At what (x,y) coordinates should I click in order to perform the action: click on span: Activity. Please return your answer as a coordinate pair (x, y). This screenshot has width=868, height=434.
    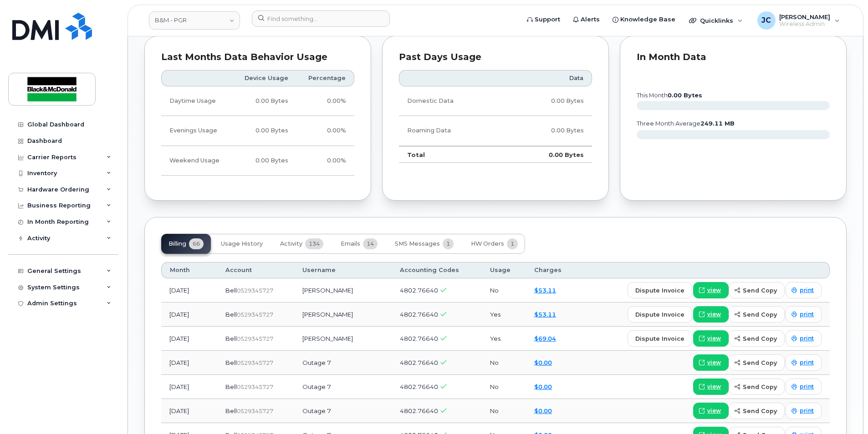
    Looking at the image, I should click on (291, 244).